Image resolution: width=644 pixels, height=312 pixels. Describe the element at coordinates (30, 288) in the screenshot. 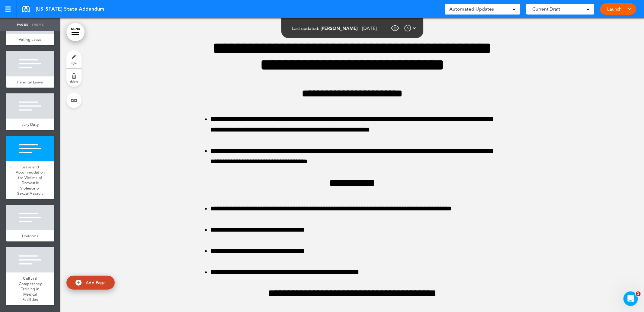

I see `span: Cultural Competency Training in Medical Facilities` at that location.